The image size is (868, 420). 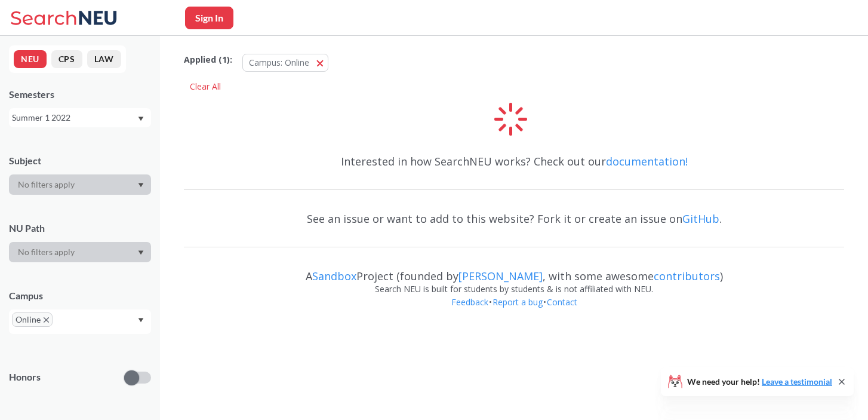 What do you see at coordinates (32, 320) in the screenshot?
I see `span: OnlineX to remove pill` at bounding box center [32, 320].